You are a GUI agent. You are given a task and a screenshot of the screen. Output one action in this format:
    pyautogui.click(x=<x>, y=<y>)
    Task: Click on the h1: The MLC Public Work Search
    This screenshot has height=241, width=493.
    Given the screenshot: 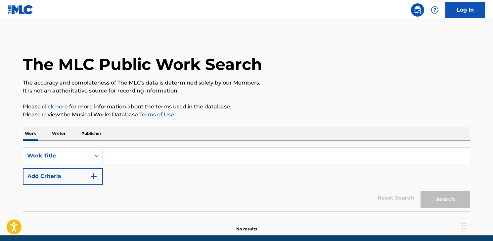 What is the action you would take?
    pyautogui.click(x=142, y=64)
    